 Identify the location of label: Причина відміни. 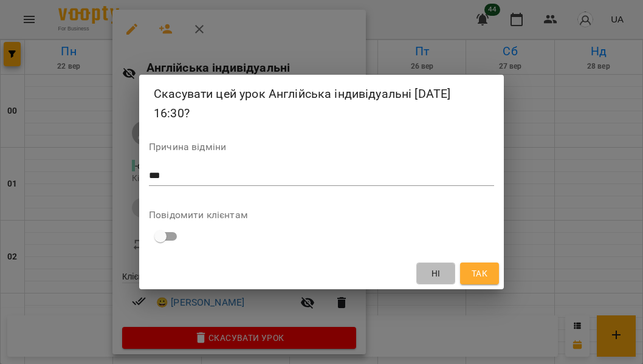
(322, 147).